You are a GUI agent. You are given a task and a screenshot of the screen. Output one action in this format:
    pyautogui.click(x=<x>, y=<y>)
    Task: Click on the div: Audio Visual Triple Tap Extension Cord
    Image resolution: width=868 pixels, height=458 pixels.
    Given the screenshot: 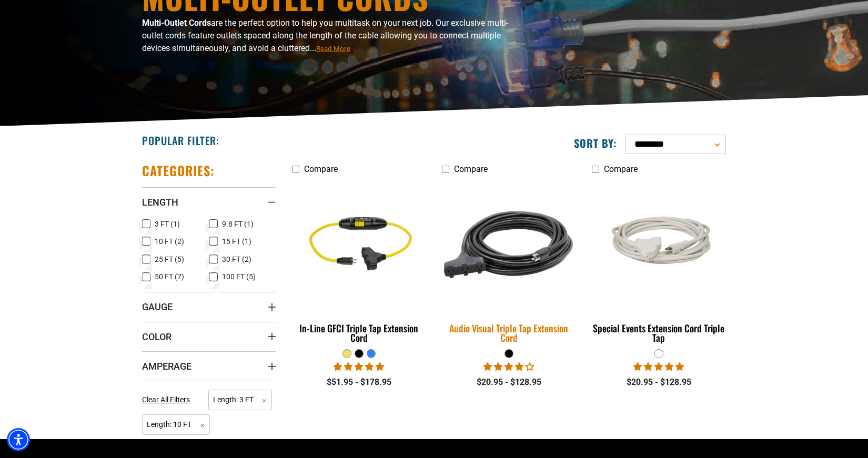 What is the action you would take?
    pyautogui.click(x=509, y=333)
    